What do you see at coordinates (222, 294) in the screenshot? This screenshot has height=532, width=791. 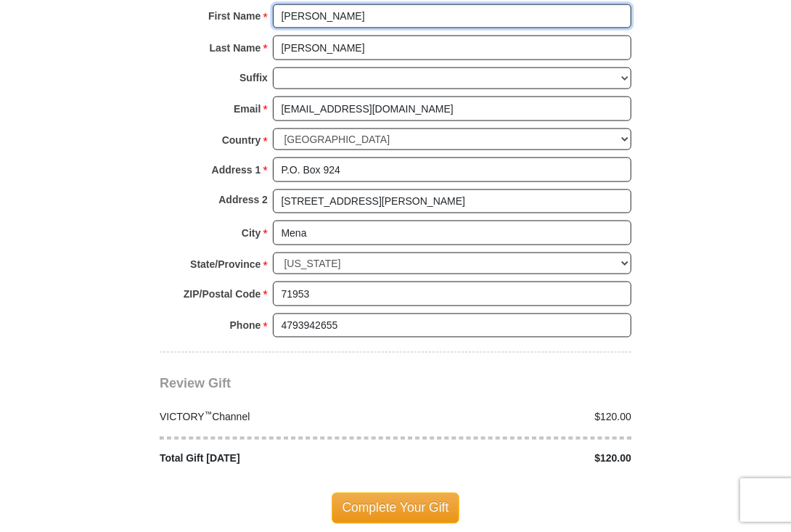 I see `strong: ZIP/Postal Code` at bounding box center [222, 294].